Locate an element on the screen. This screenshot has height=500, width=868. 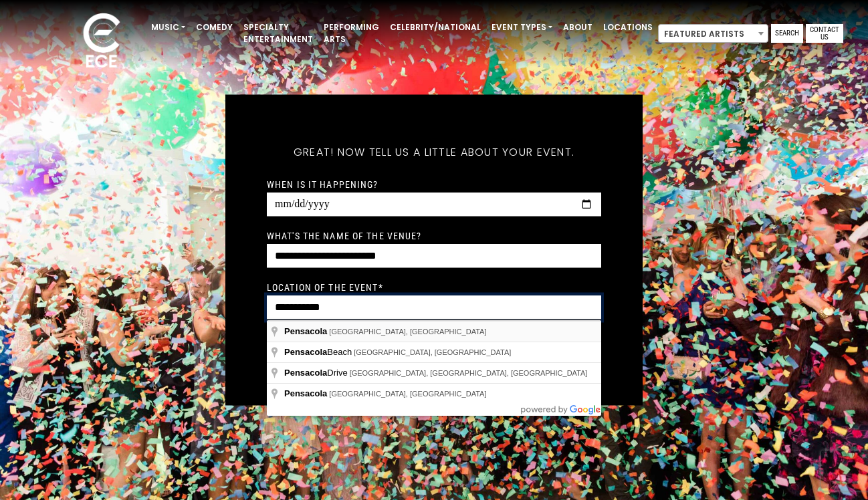
span: Featured Artists is located at coordinates (713, 34).